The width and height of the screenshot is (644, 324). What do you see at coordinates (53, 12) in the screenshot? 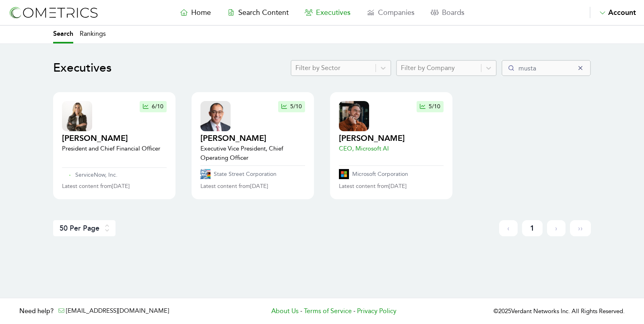
I see `img: logo-refresh-RPX2ODFg.svg` at bounding box center [53, 12].